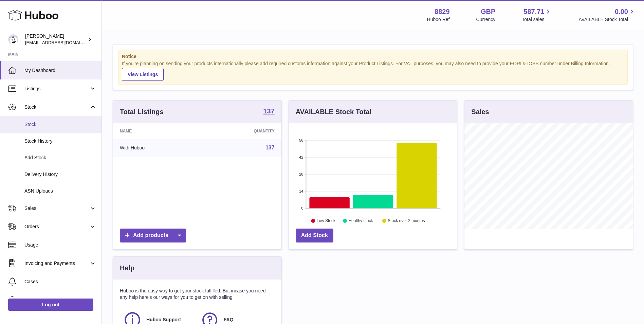  Describe the element at coordinates (607, 15) in the screenshot. I see `a: 0.00 AVAILABLE Stock Total` at that location.